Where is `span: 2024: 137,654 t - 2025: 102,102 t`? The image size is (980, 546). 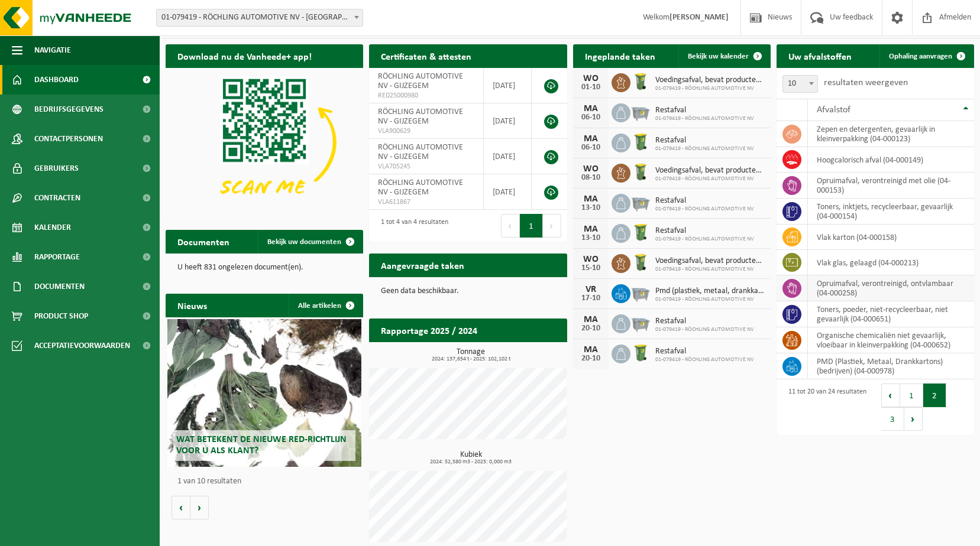 span: 2024: 137,654 t - 2025: 102,102 t is located at coordinates (471, 359).